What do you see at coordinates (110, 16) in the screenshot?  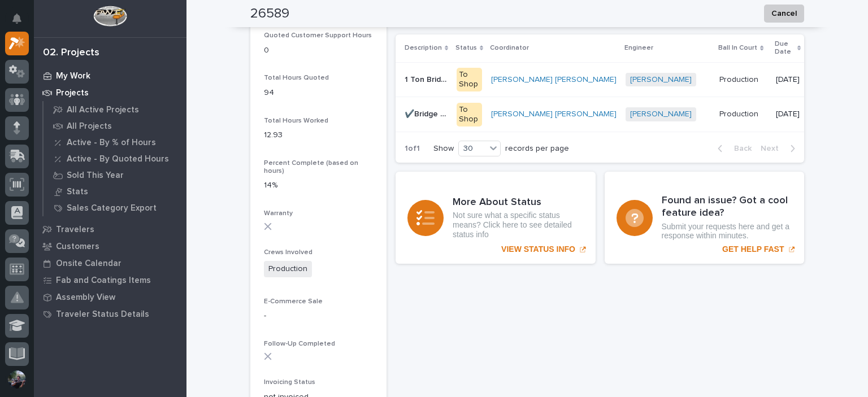 I see `img: Workspace Logo` at bounding box center [110, 16].